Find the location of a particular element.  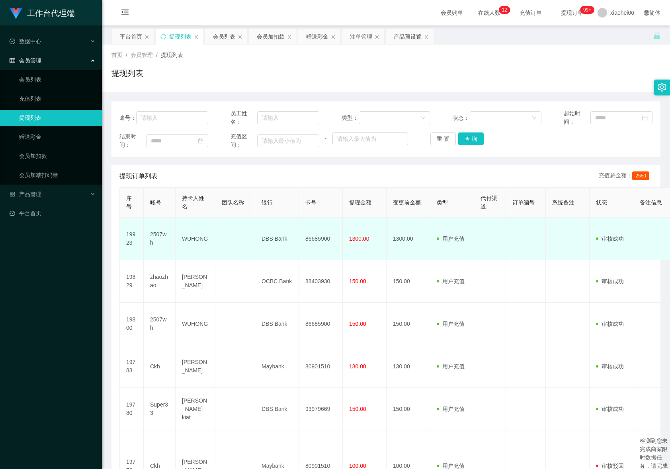

span: 提现金额 is located at coordinates (360, 203).